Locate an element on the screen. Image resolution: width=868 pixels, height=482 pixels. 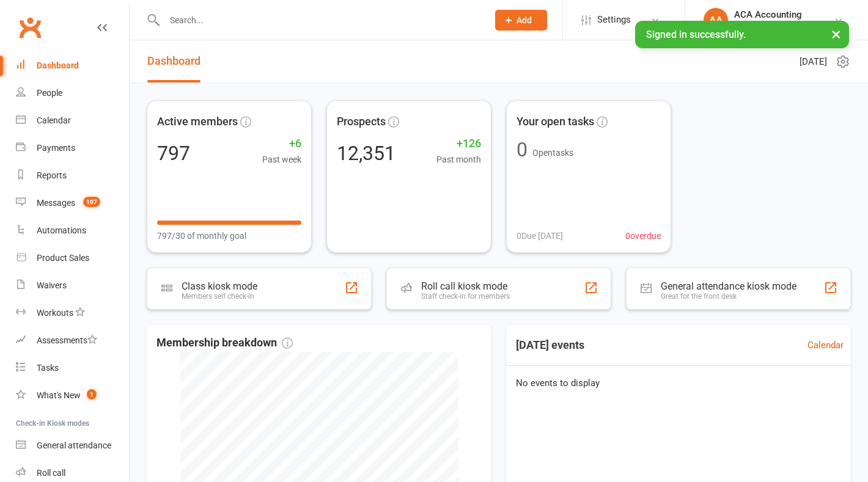
div: General attendance is located at coordinates (74, 446).